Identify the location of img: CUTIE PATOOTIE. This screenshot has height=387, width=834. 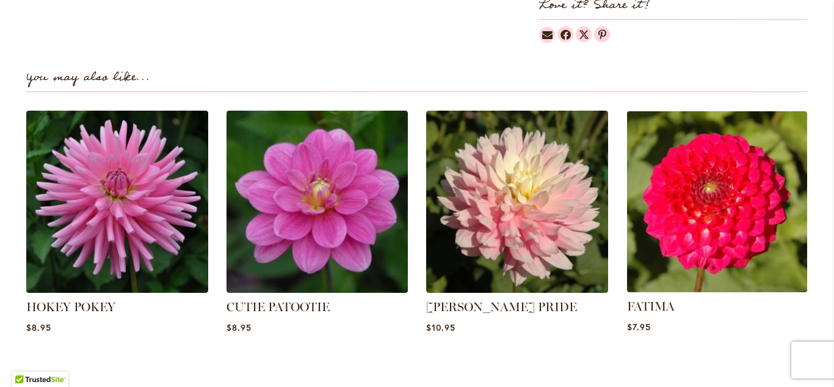
(318, 202).